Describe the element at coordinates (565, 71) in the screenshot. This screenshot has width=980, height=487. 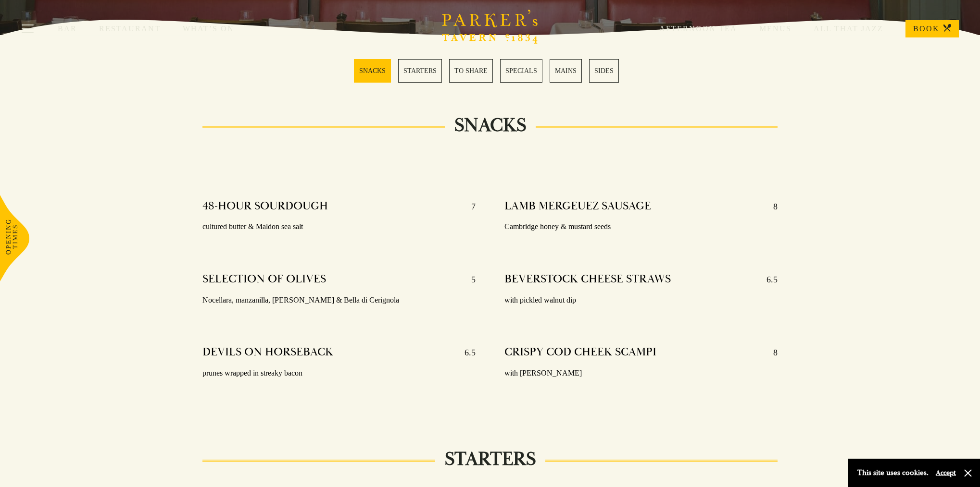
I see `a: 5 / 6` at that location.